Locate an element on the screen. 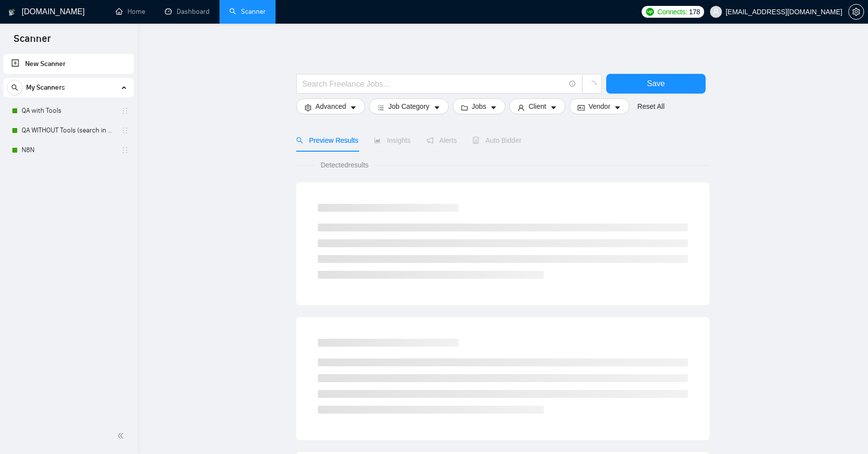  span: folder is located at coordinates (465, 107).